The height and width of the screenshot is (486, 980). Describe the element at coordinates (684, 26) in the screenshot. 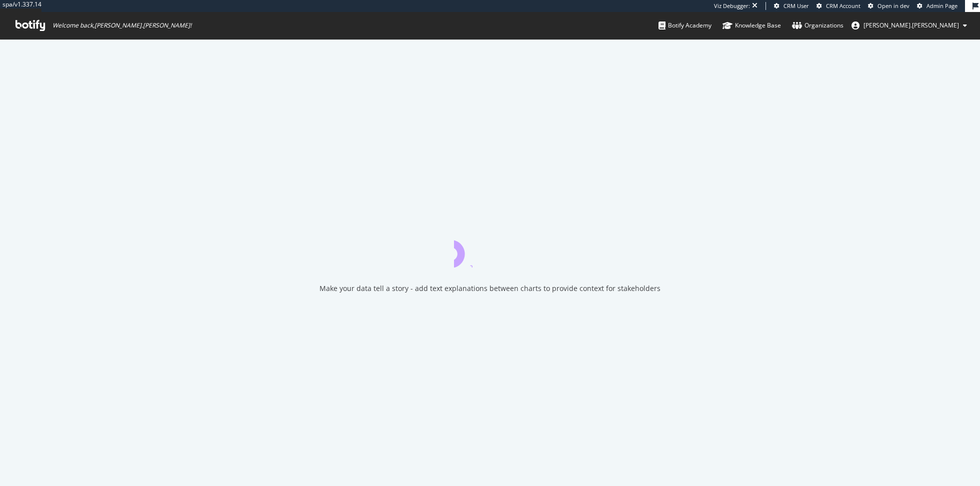

I see `a: Botify Academy` at that location.